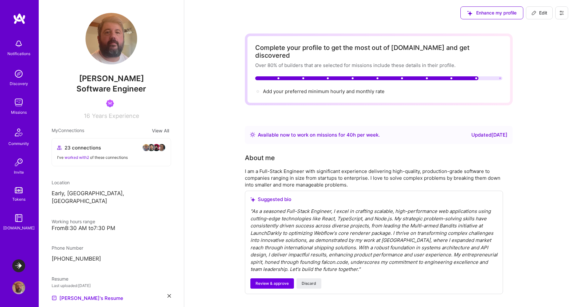 The width and height of the screenshot is (573, 307). What do you see at coordinates (19, 144) in the screenshot?
I see `div: Community` at bounding box center [19, 144].